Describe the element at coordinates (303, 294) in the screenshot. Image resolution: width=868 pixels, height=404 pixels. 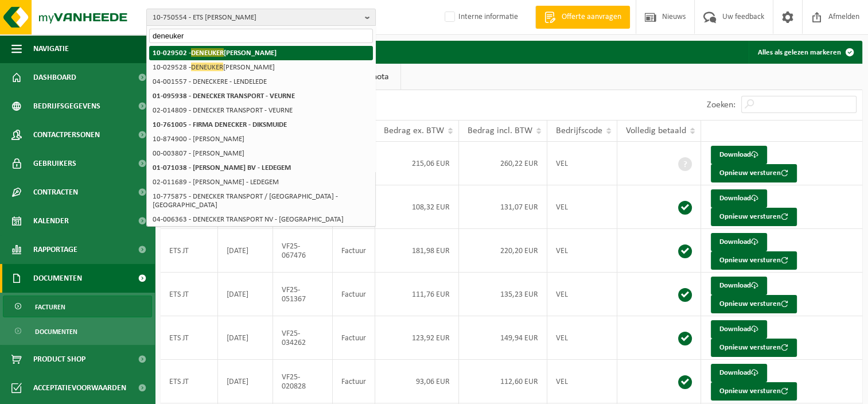
I see `td: VF25-051367` at that location.